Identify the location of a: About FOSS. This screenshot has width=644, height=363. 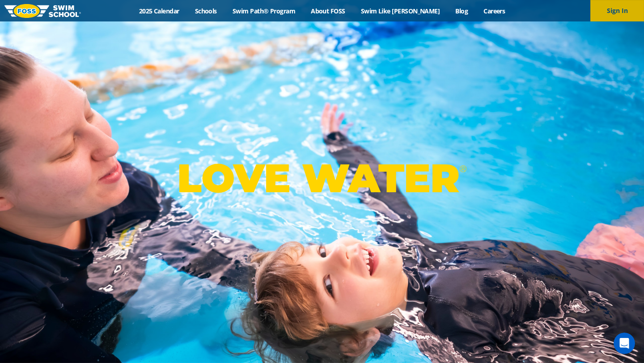
(328, 11).